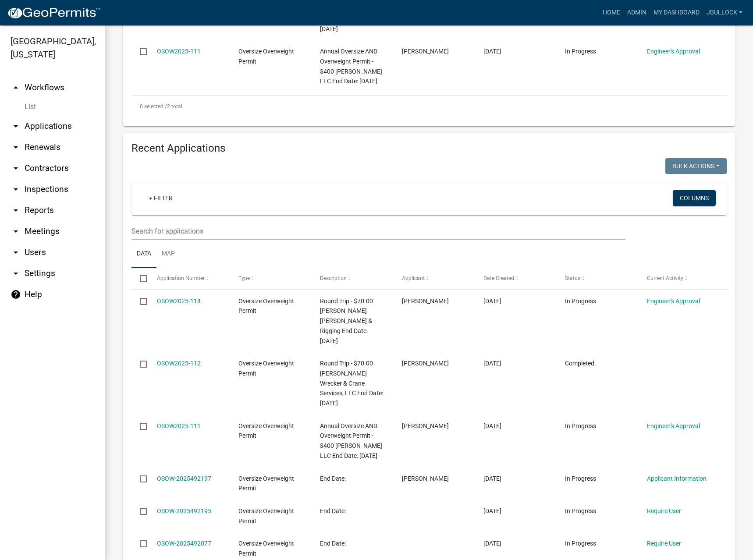 The width and height of the screenshot is (753, 560). Describe the element at coordinates (346, 321) in the screenshot. I see `span: Round Trip - $70.00 Barnhart Crane & Rigging End Date: 10/21/2025` at that location.